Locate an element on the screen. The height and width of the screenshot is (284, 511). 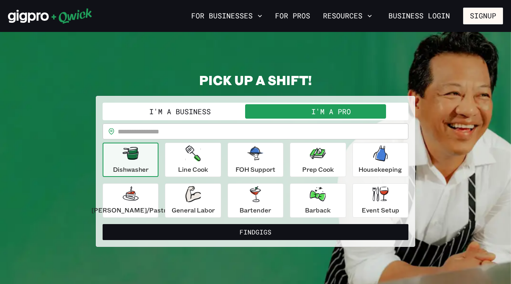
p: Bartender is located at coordinates (255, 210).